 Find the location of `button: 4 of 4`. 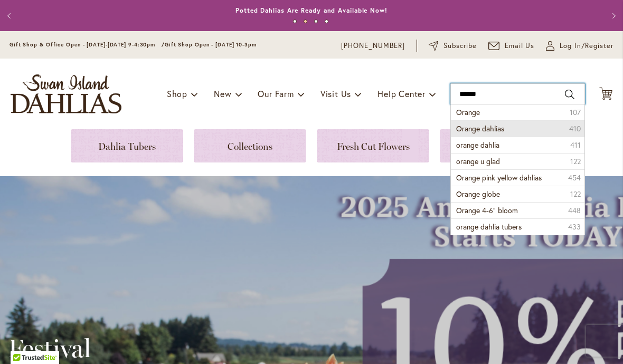

button: 4 of 4 is located at coordinates (326, 21).